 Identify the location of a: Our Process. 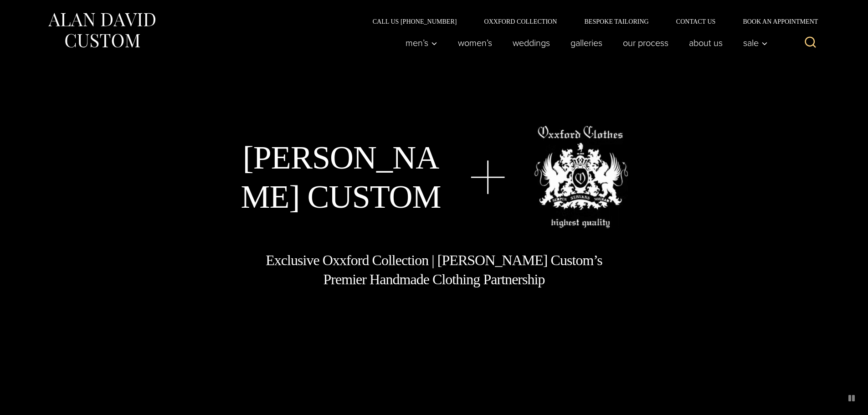
(645, 43).